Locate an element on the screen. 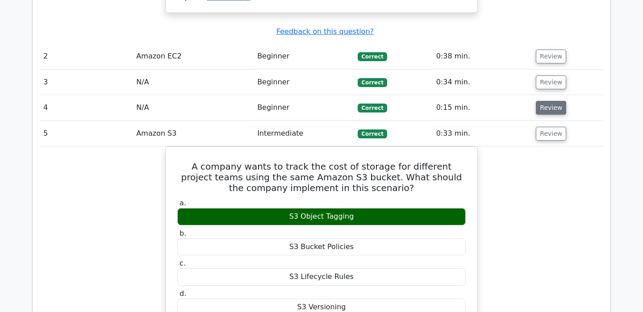 Image resolution: width=643 pixels, height=312 pixels. div: S3 Object Tagging is located at coordinates (321, 216).